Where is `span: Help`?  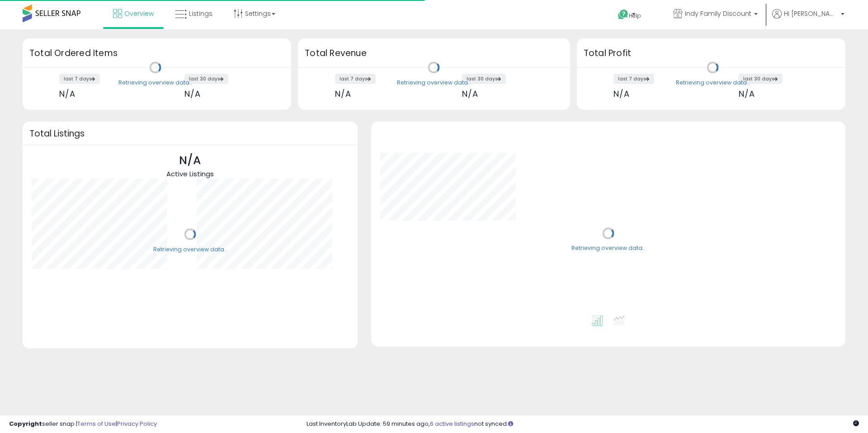
span: Help is located at coordinates (635, 15).